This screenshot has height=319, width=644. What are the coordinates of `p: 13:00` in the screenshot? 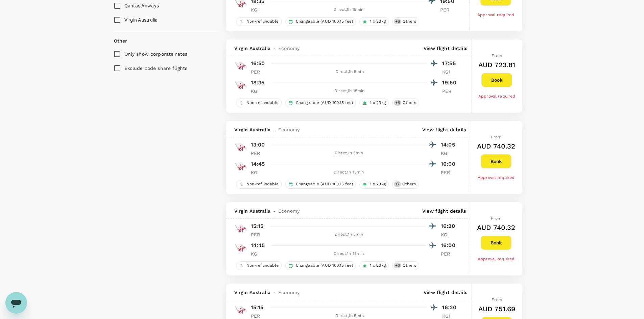 It's located at (258, 145).